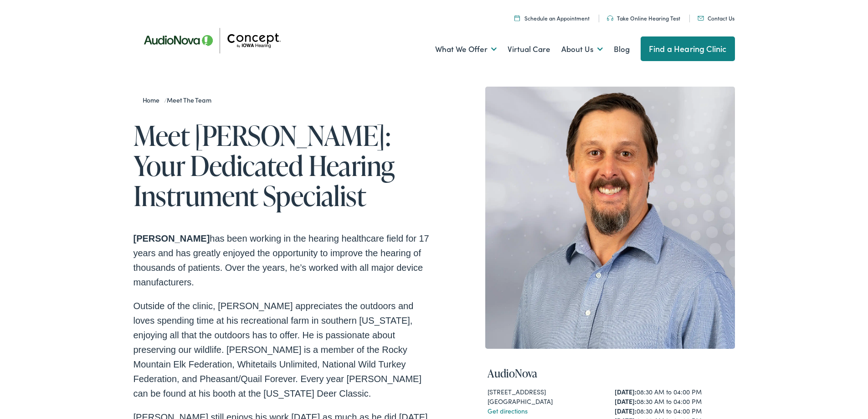  Describe the element at coordinates (610, 218) in the screenshot. I see `img: Eric Smargiasso is a hearing instrument specialist at Concept by Iowa Hearing in Ames.` at that location.